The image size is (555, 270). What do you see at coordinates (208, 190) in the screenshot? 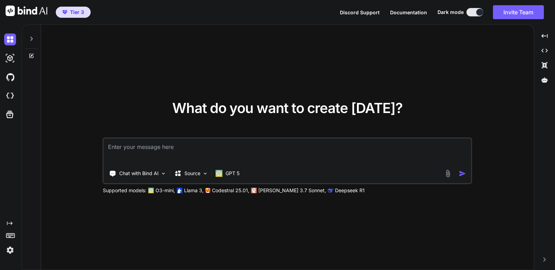
I see `img: Mistral-AI` at bounding box center [208, 190].